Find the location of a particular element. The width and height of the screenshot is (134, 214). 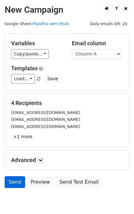

button: Save is located at coordinates (53, 79).